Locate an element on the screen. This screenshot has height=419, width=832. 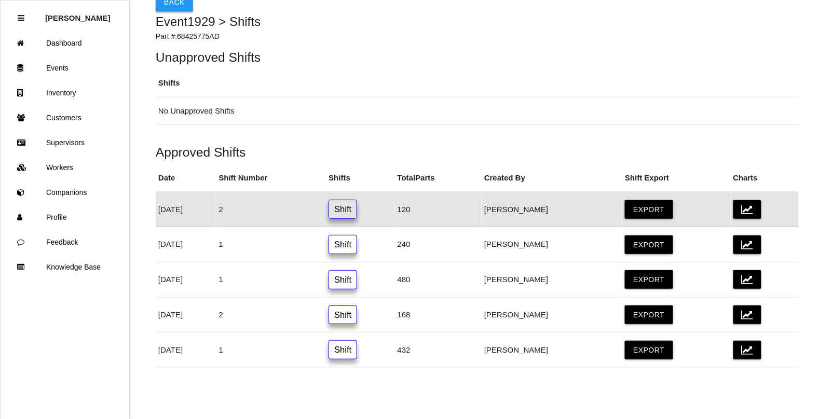
a: Companions is located at coordinates (65, 193).